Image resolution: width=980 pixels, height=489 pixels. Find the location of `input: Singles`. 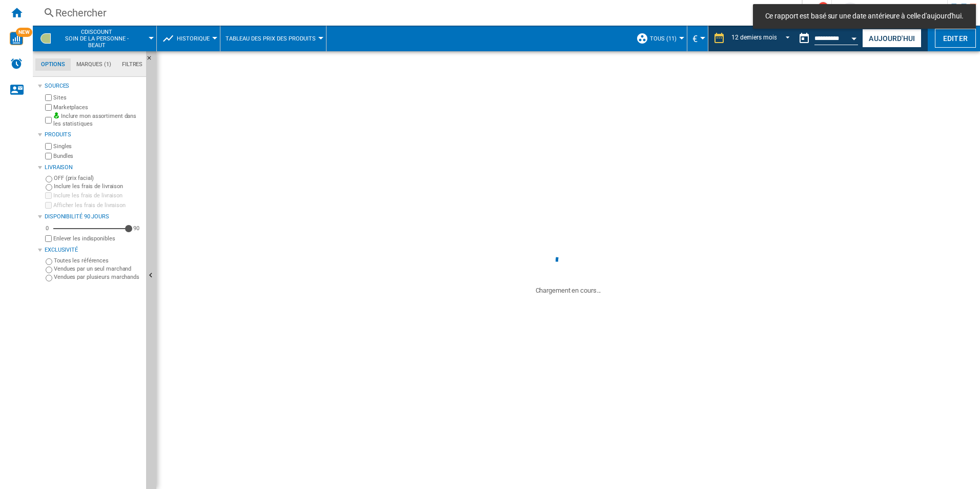

input: Singles is located at coordinates (48, 146).